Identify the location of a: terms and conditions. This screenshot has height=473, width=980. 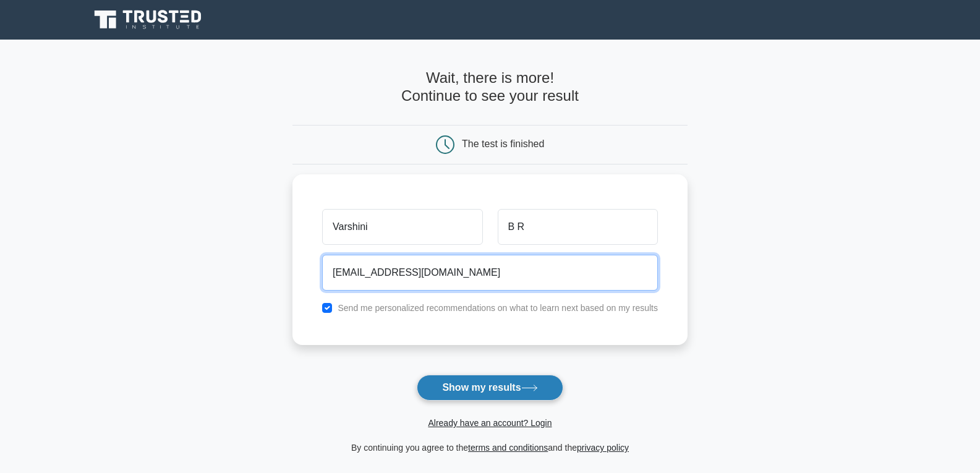
(508, 448).